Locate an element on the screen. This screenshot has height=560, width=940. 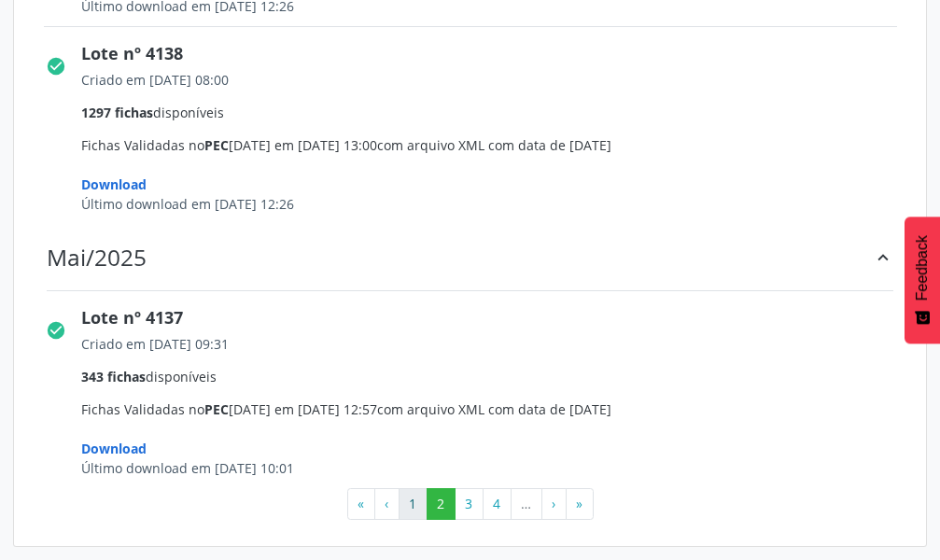
span: Feedback is located at coordinates (923, 268).